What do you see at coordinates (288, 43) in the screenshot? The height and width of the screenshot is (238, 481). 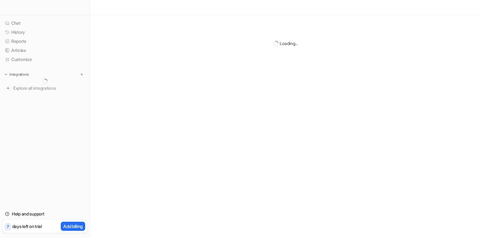 I see `div: Loading...` at bounding box center [288, 43].